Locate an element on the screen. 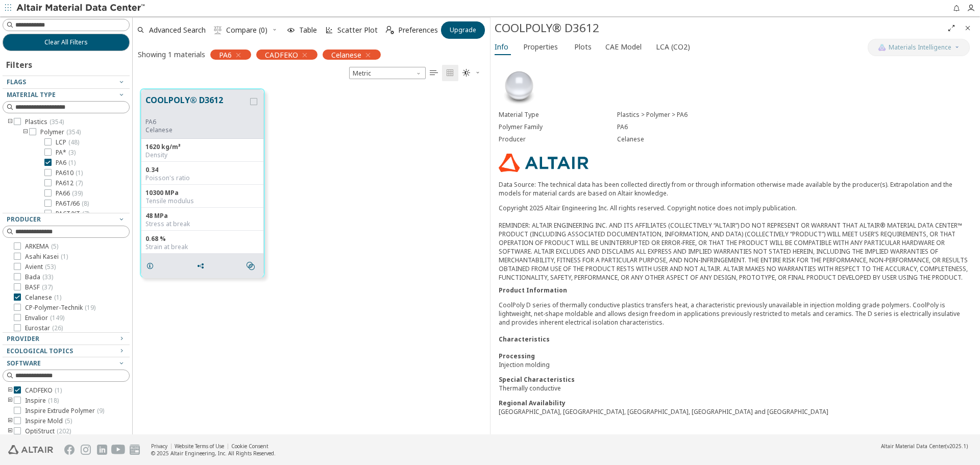 This screenshot has width=980, height=465. span: Asahi Kasei is located at coordinates (47, 257).